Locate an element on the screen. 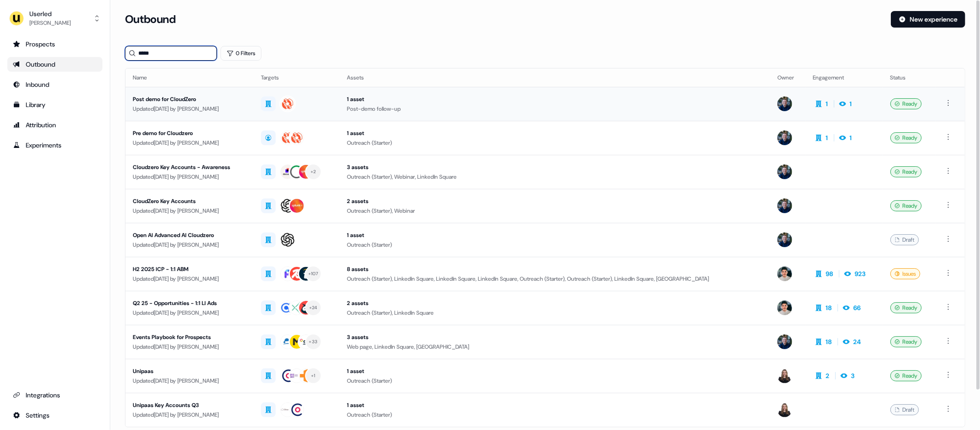 Image resolution: width=980 pixels, height=430 pixels. div: Settings is located at coordinates (55, 415).